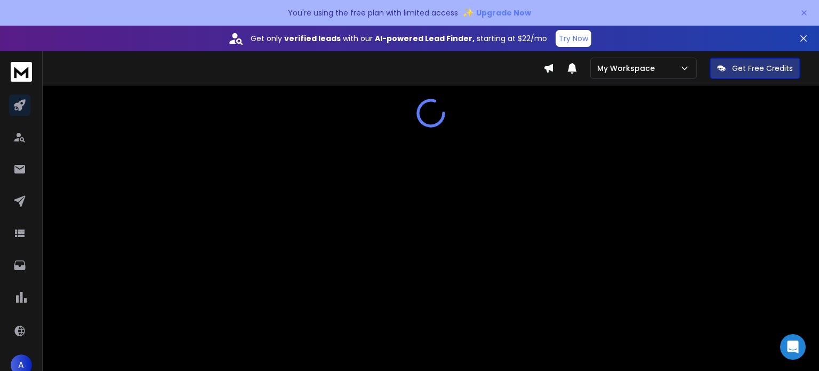 The image size is (819, 371). What do you see at coordinates (373, 13) in the screenshot?
I see `p: You're using the free plan with limited access` at bounding box center [373, 13].